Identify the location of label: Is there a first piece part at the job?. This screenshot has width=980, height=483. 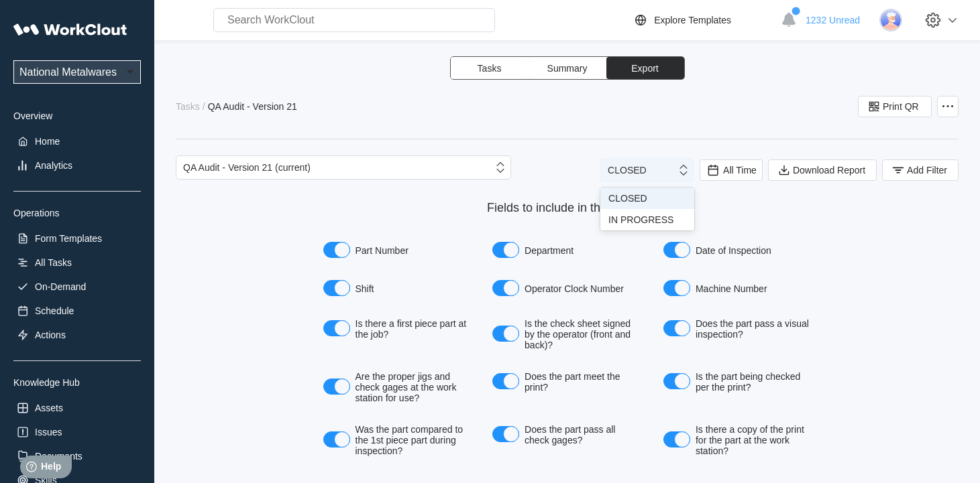
(397, 329).